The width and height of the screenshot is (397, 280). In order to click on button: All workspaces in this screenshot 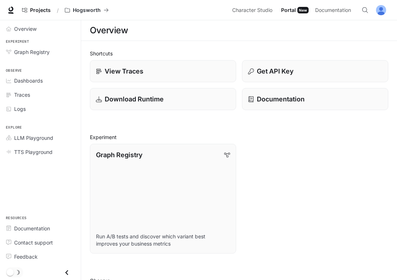, I will do `click(86, 10)`.